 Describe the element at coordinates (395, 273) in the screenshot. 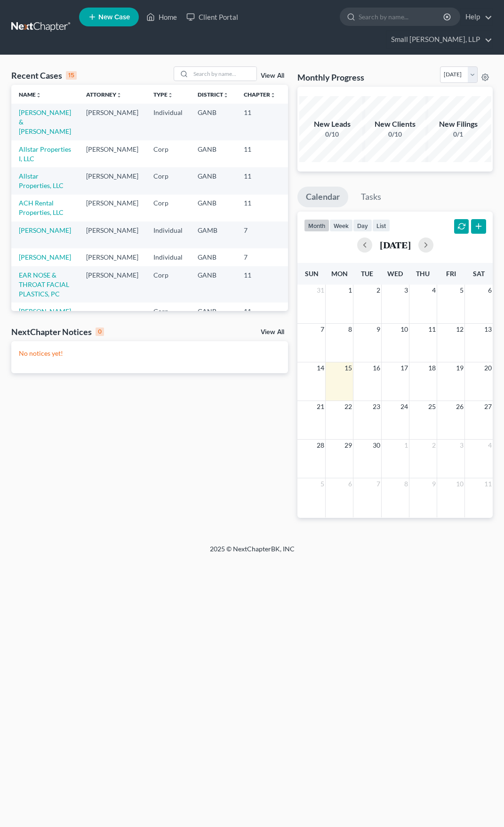

I see `span: Wed` at that location.